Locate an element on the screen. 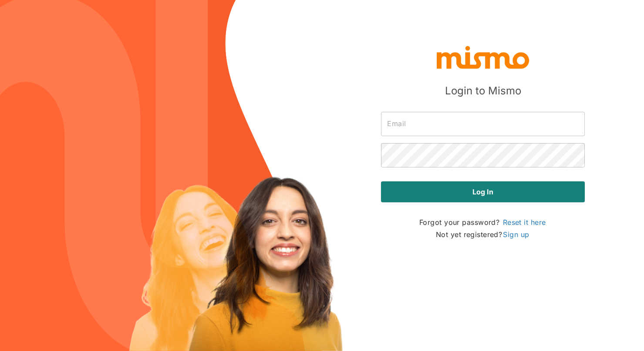 Image resolution: width=644 pixels, height=351 pixels. h5: Login to Mismo is located at coordinates (483, 91).